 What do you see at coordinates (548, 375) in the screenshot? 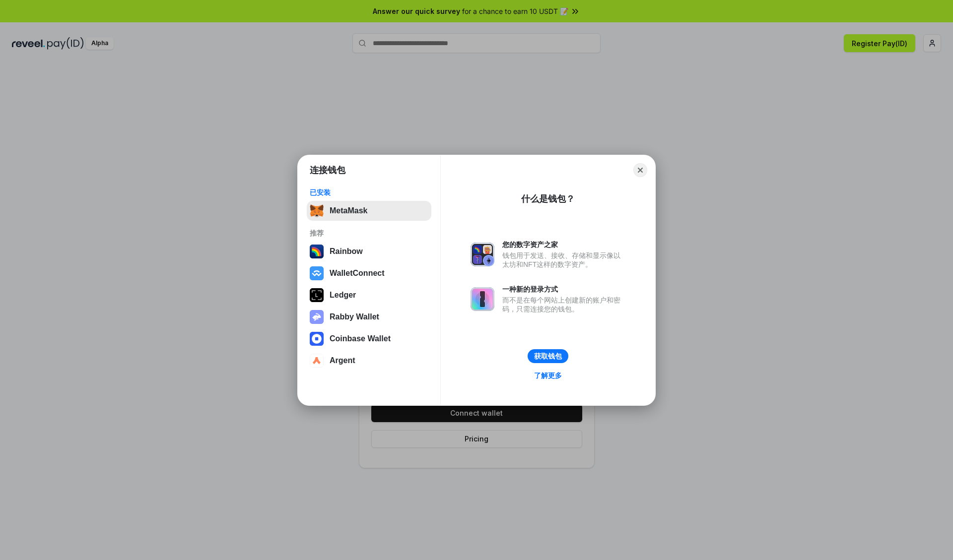
I see `div: 了解更多` at bounding box center [548, 375].